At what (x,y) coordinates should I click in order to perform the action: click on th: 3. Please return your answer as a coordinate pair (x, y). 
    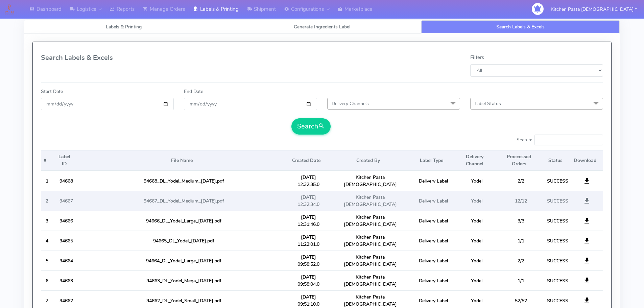
    Looking at the image, I should click on (47, 220).